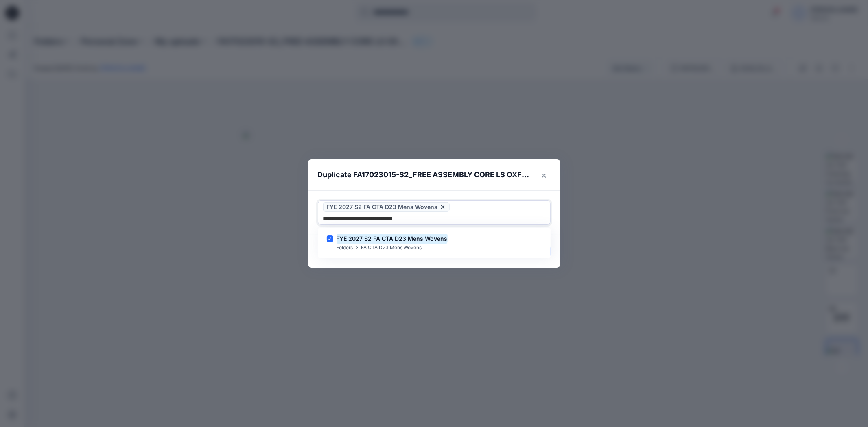 This screenshot has height=427, width=868. I want to click on p: Folders, so click(344, 248).